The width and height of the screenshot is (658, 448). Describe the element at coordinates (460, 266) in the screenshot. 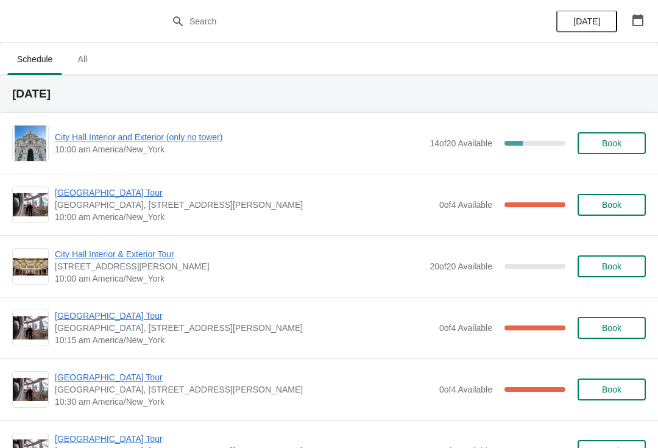

I see `span: 20 of 20 Available` at that location.